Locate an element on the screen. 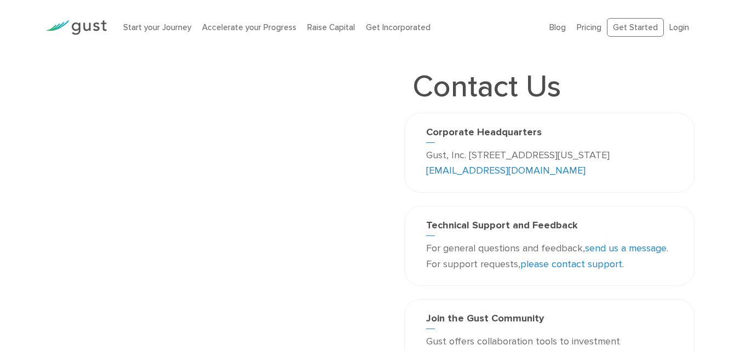 The height and width of the screenshot is (351, 740). a: please contact support is located at coordinates (571, 264).